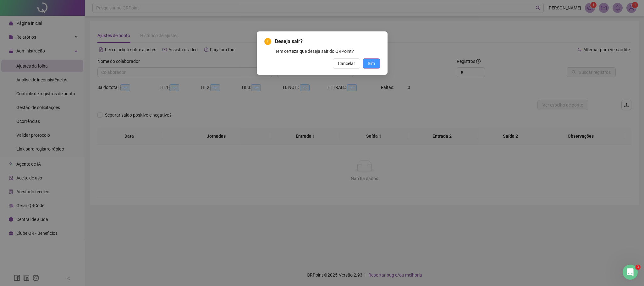 The image size is (644, 286). I want to click on span: Sim, so click(371, 63).